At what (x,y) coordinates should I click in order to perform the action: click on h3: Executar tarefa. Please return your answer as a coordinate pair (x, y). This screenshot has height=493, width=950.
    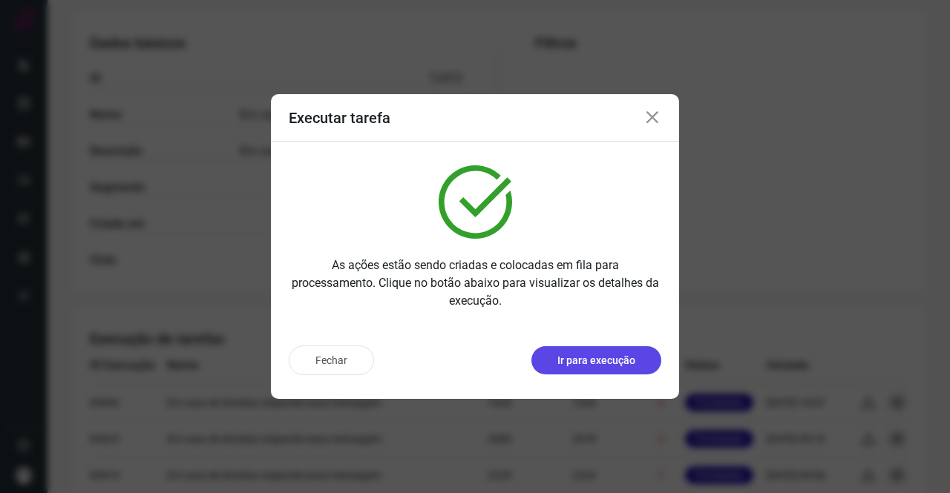
    Looking at the image, I should click on (339, 118).